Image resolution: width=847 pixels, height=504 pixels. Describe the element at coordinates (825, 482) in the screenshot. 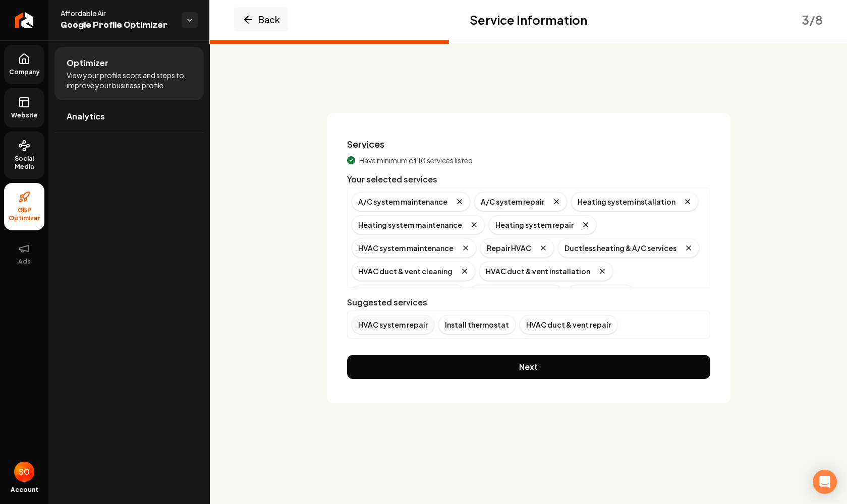

I see `div: Open Intercom Messenger` at that location.